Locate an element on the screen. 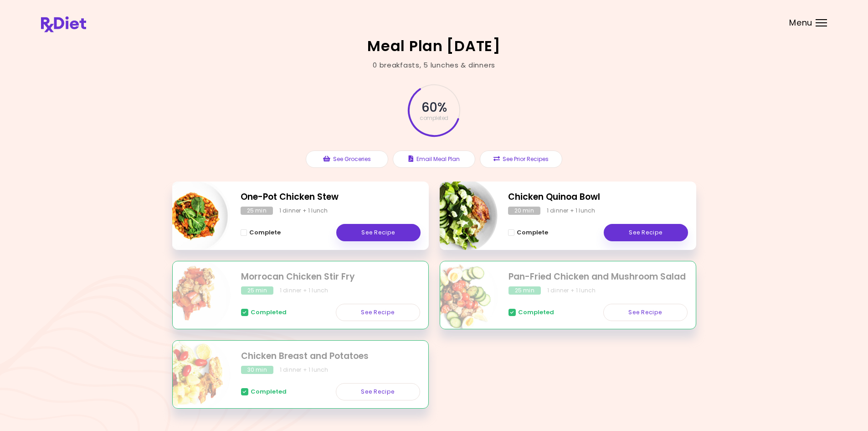 This screenshot has width=868, height=431. h2: Chicken Breast and Potatoes is located at coordinates (331, 356).